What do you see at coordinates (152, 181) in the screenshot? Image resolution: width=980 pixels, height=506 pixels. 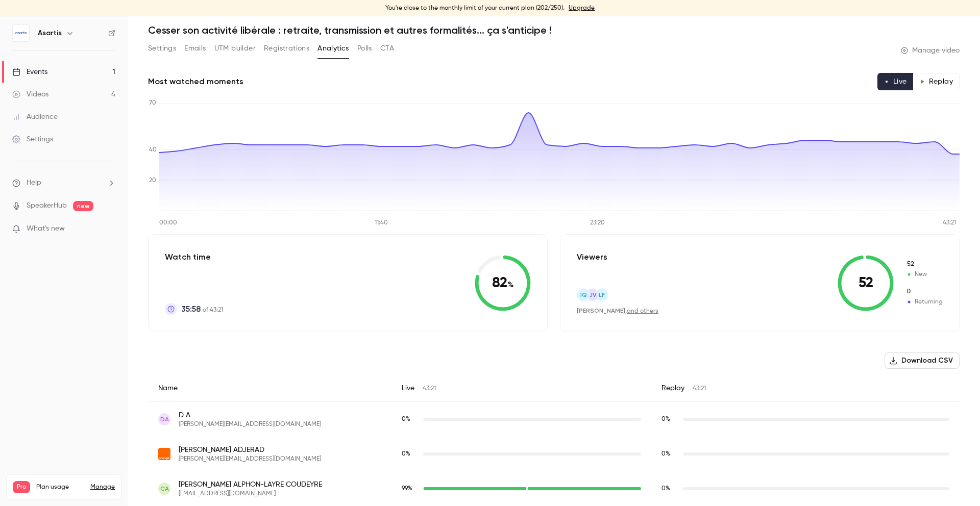 I see `tspan: 20` at bounding box center [152, 181].